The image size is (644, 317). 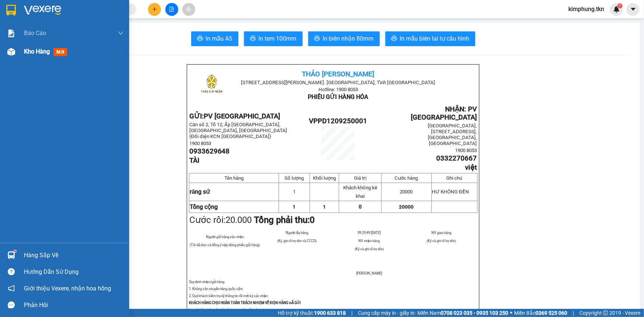 What do you see at coordinates (616, 9) in the screenshot?
I see `img: icon-new-feature` at bounding box center [616, 9].